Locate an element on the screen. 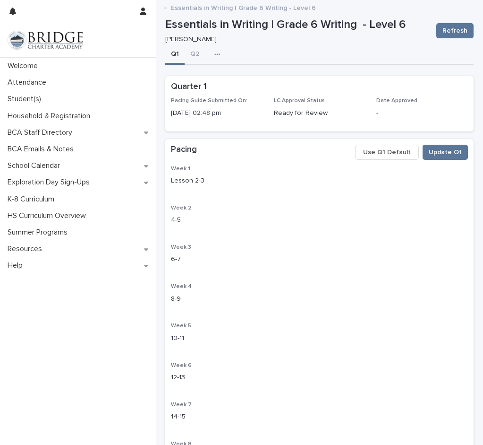 The image size is (483, 445). span: Date Approved is located at coordinates (397, 101).